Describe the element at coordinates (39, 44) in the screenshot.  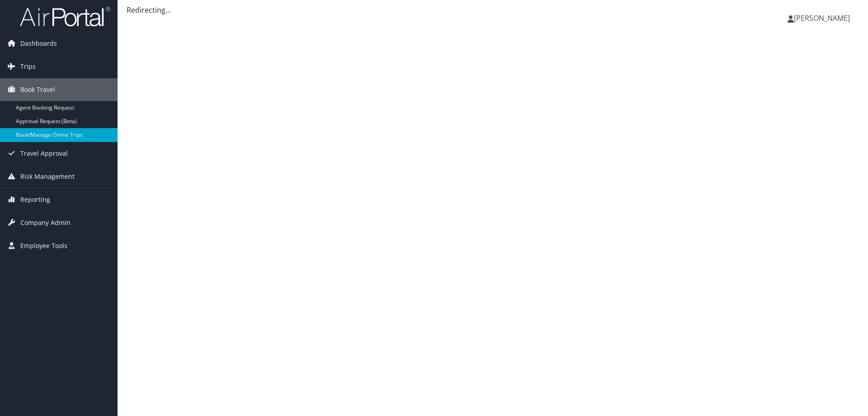
I see `span: Dashboards` at that location.